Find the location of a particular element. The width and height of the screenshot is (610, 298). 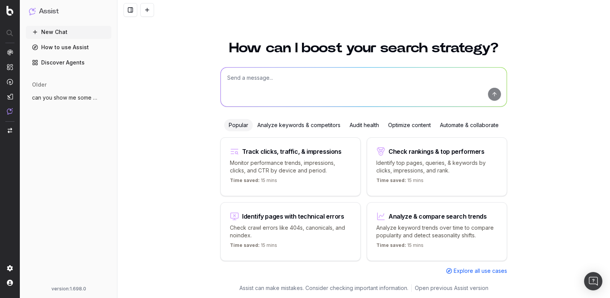

span: can you show me some keywords related to is located at coordinates (66, 98).